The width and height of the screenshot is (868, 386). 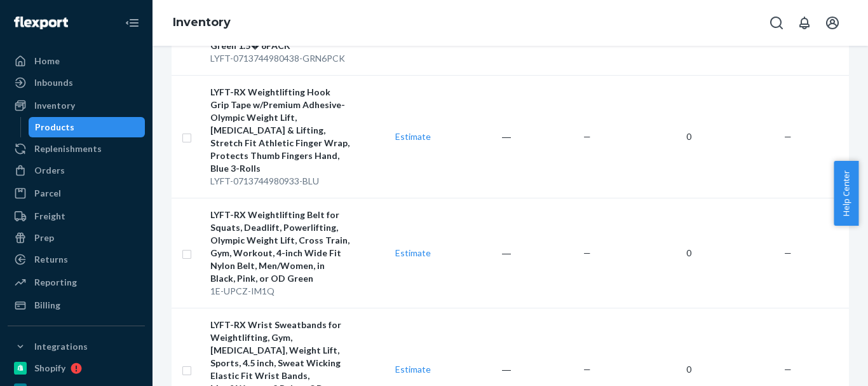 What do you see at coordinates (77, 347) in the screenshot?
I see `button: Integrations` at bounding box center [77, 347].